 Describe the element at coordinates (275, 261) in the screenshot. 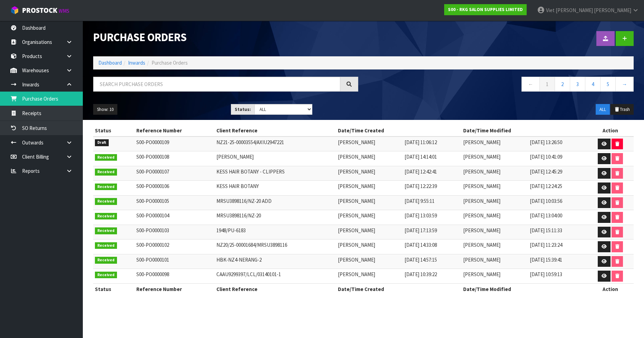

I see `td: HBK-NZ4-NERANG-2` at that location.